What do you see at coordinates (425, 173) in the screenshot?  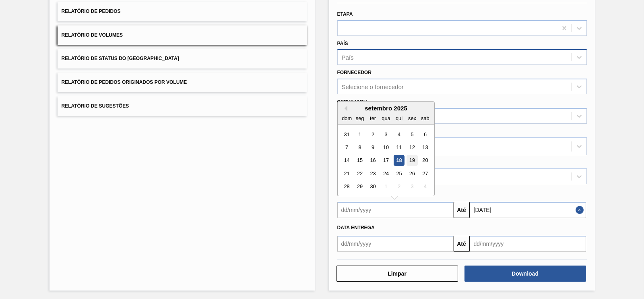 I see `div: Choose sábado, 27 de setembro de 2025` at bounding box center [425, 173].